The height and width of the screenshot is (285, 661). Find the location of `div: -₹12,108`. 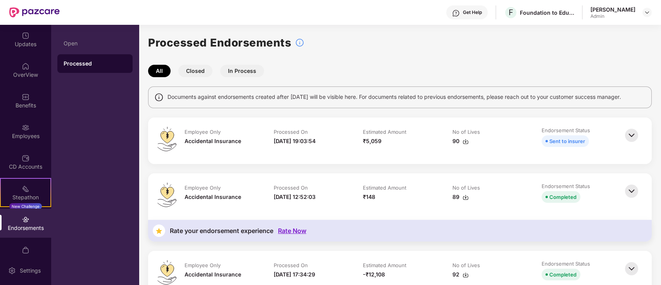

div: -₹12,108 is located at coordinates (374, 274).